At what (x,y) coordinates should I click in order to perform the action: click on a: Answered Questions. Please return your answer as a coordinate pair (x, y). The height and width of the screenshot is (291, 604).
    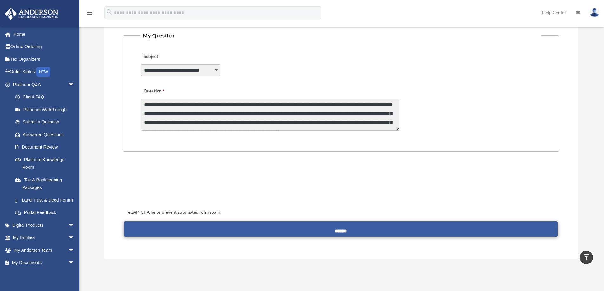
    Looking at the image, I should click on (46, 135).